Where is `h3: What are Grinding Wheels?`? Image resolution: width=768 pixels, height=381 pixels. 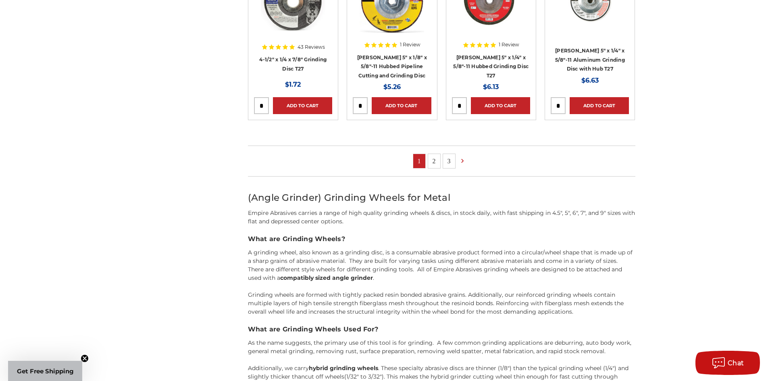 h3: What are Grinding Wheels? is located at coordinates (441, 239).